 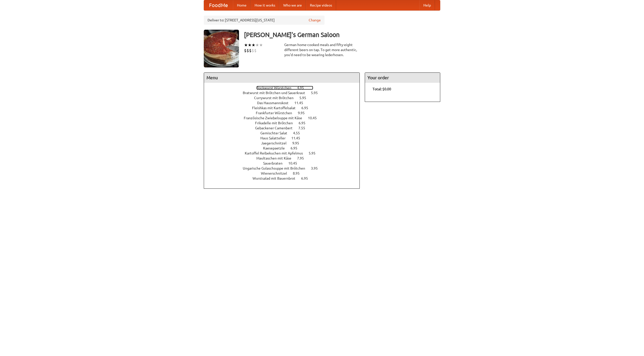 What do you see at coordinates (276, 98) in the screenshot?
I see `span: Currywurst mit Brötchen` at bounding box center [276, 98].